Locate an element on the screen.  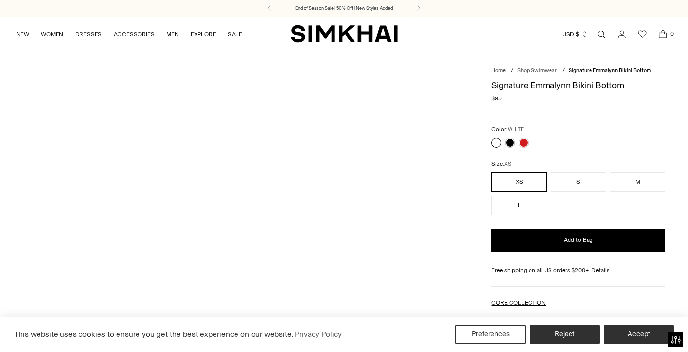
span: $95 is located at coordinates (497, 99).